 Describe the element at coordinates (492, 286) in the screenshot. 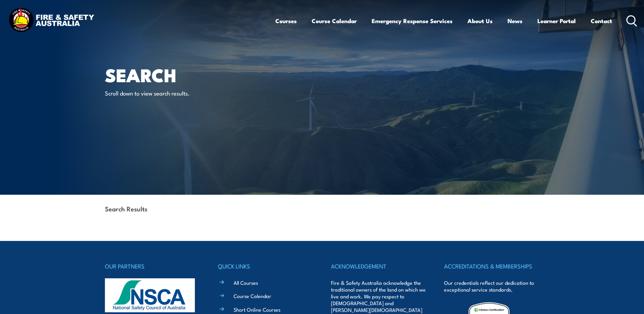

I see `p: Our credentials reflect our dedication to exceptional service standards.` at that location.